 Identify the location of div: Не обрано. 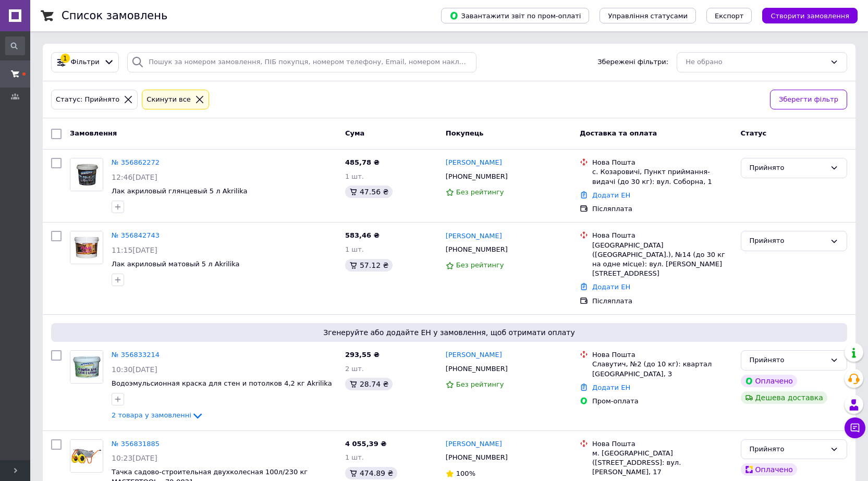
(755, 62).